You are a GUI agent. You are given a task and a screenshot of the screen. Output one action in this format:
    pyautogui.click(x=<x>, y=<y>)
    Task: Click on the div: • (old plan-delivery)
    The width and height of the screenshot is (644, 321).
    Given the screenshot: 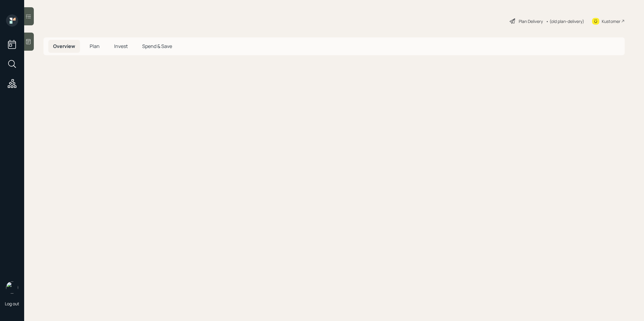 What is the action you would take?
    pyautogui.click(x=565, y=21)
    